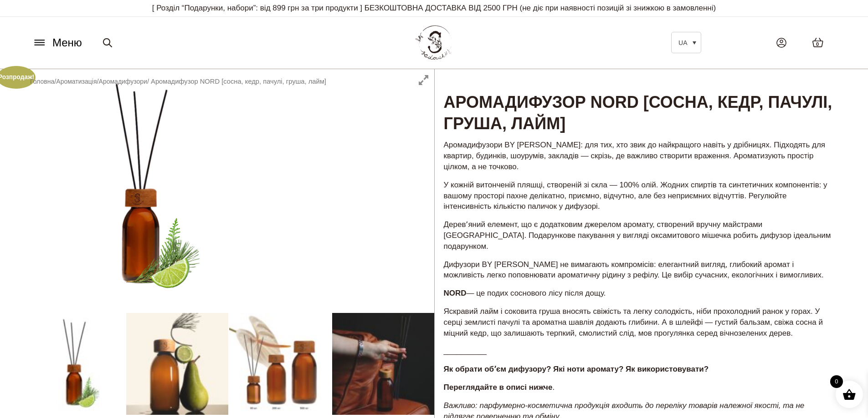 Image resolution: width=868 pixels, height=418 pixels. Describe the element at coordinates (640, 294) in the screenshot. I see `p: — це подих соснового лісу після дощу.` at that location.